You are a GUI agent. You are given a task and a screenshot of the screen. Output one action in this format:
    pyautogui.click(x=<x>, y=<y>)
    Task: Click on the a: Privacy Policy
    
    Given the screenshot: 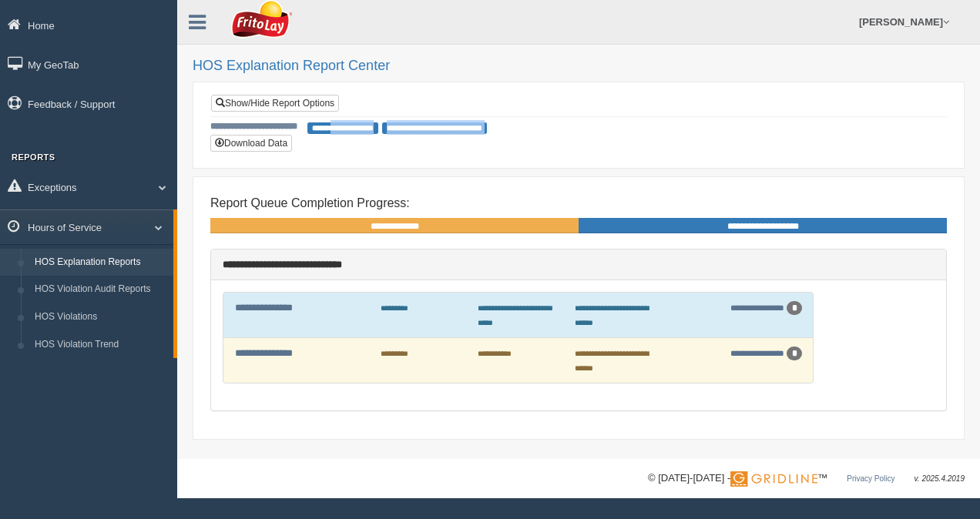 What is the action you would take?
    pyautogui.click(x=870, y=479)
    